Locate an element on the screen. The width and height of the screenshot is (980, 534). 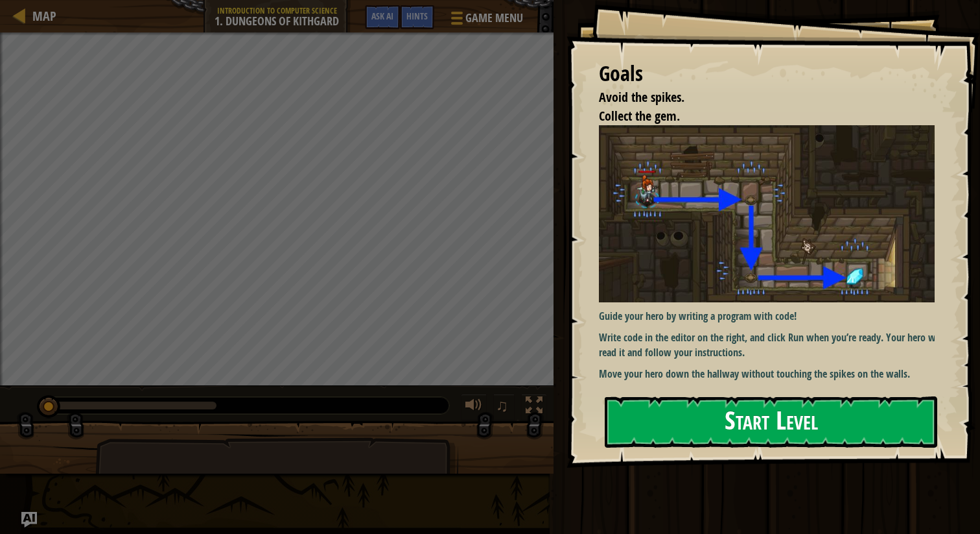
li: Collect the gem. is located at coordinates (757, 116).